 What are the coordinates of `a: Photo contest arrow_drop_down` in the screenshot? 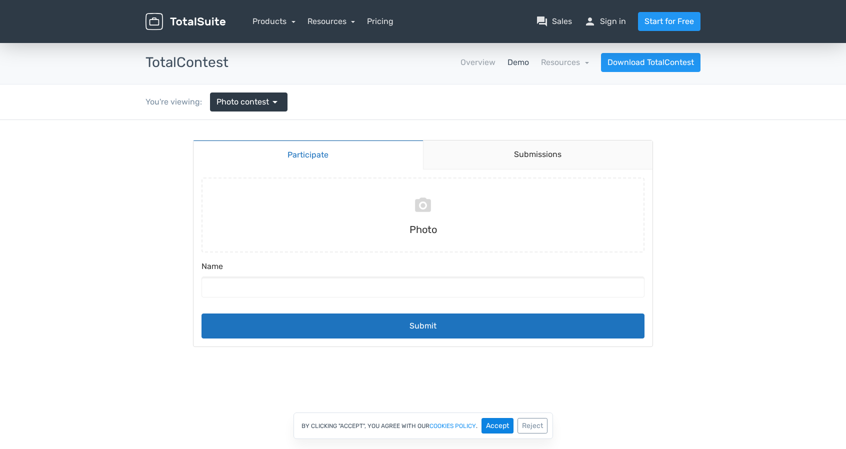 It's located at (248, 102).